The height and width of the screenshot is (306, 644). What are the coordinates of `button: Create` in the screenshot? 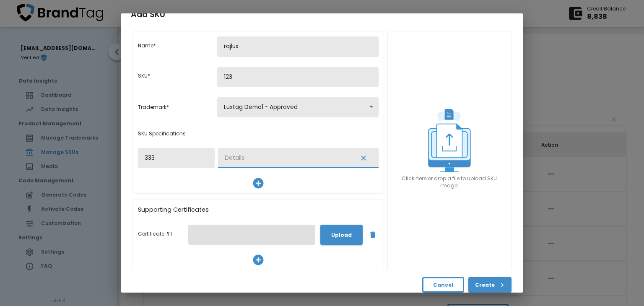 It's located at (489, 285).